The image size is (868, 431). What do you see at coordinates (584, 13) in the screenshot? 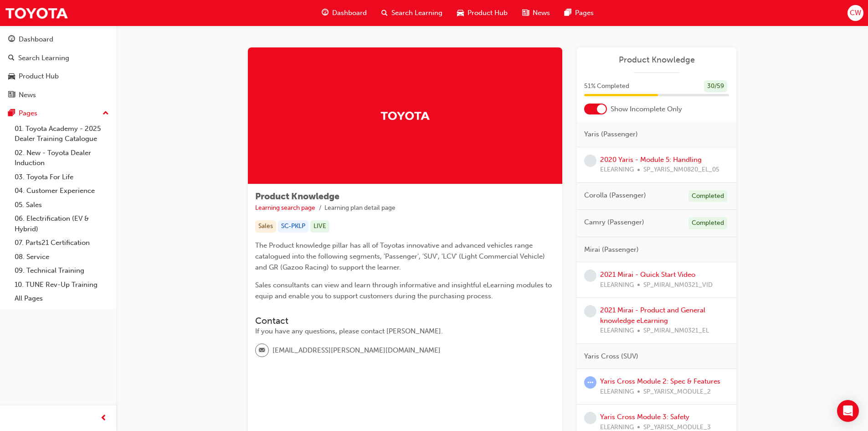
I see `span: Pages` at bounding box center [584, 13].